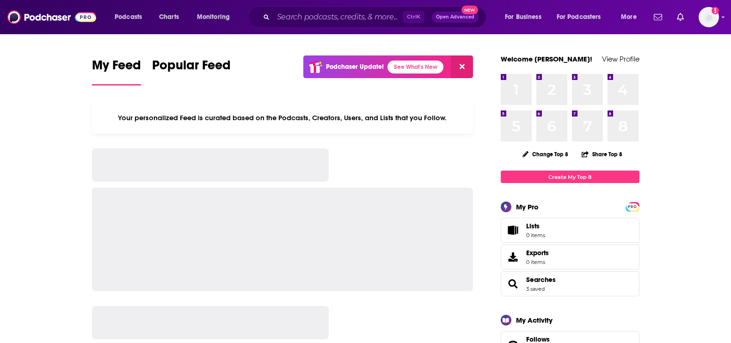 Image resolution: width=731 pixels, height=343 pixels. Describe the element at coordinates (570, 257) in the screenshot. I see `a: Exports` at that location.